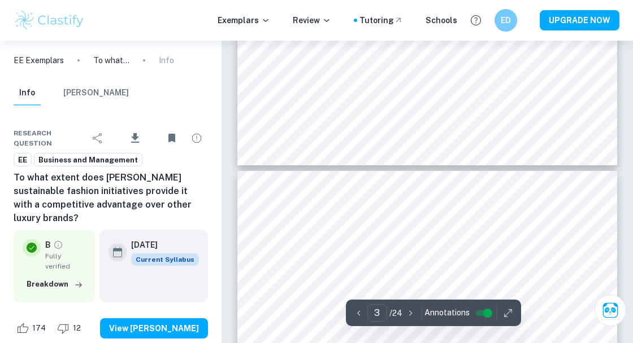 This screenshot has width=633, height=343. What do you see at coordinates (88, 160) in the screenshot?
I see `span: Business and Management` at bounding box center [88, 160].